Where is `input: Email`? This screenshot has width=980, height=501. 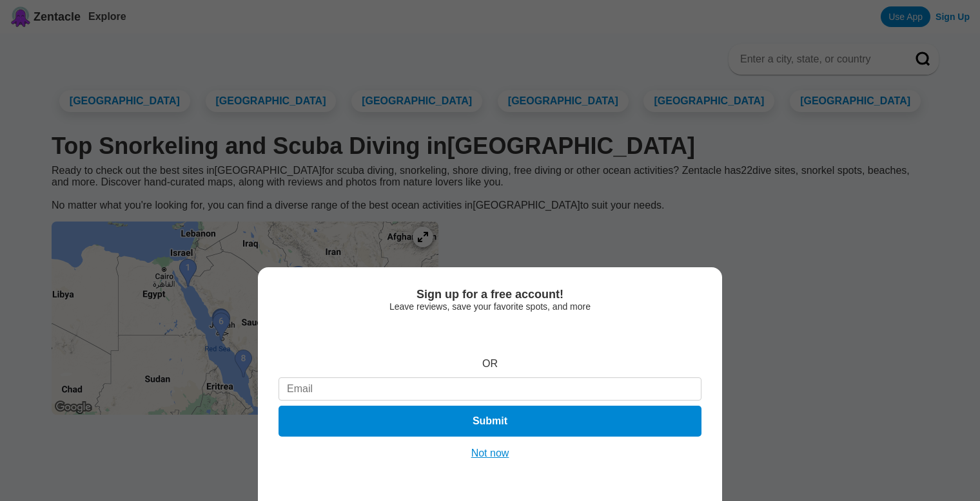
input: Email is located at coordinates (490, 389).